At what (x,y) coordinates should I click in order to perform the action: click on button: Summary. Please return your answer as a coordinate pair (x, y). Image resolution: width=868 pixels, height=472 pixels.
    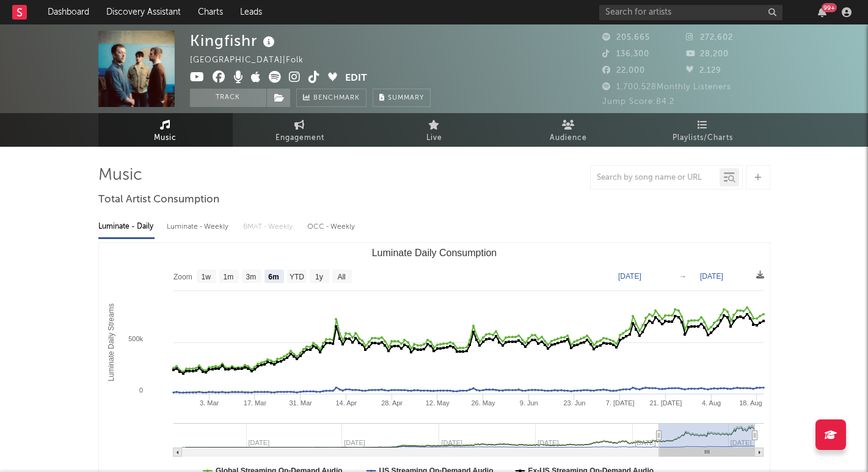
    Looking at the image, I should click on (401, 98).